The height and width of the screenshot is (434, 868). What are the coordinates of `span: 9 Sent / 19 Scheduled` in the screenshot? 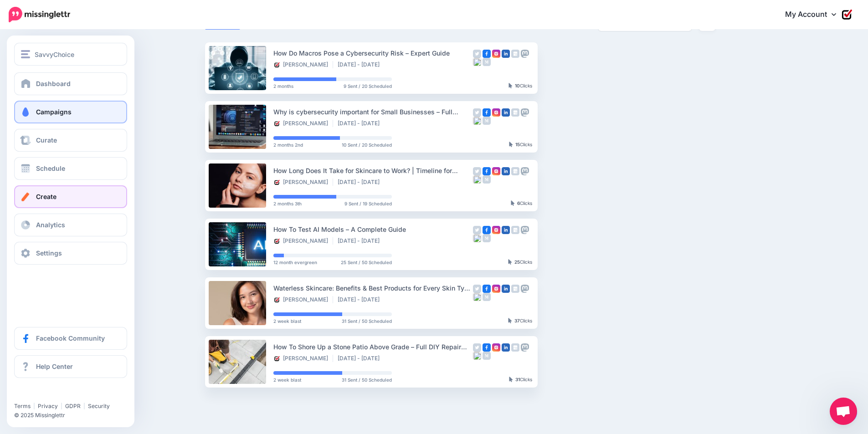 It's located at (368, 203).